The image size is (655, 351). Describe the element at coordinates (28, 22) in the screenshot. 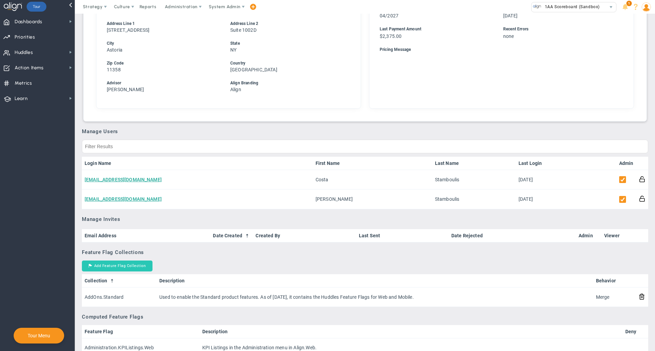

I see `span: Dashboards` at that location.